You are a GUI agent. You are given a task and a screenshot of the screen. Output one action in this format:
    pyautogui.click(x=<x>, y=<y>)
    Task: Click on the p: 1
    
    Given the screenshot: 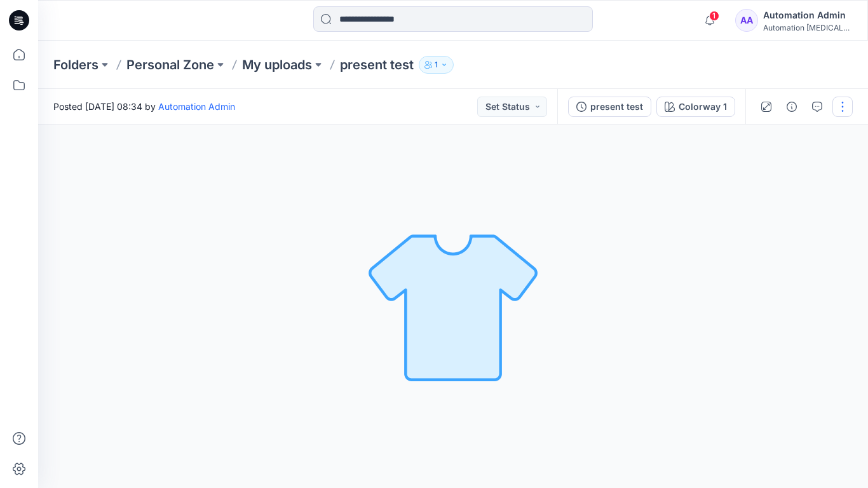 What is the action you would take?
    pyautogui.click(x=436, y=65)
    